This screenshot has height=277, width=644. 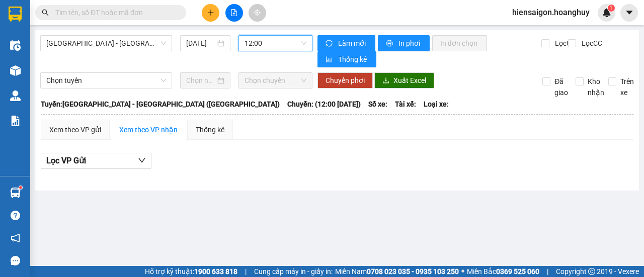 I want to click on button: printerIn phơi, so click(x=404, y=43).